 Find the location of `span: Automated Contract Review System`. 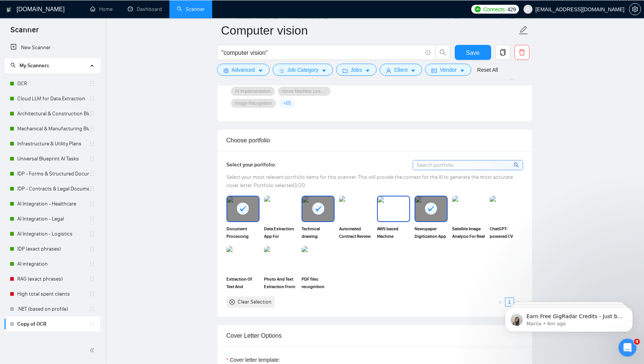

span: Automated Contract Review System is located at coordinates (355, 232).